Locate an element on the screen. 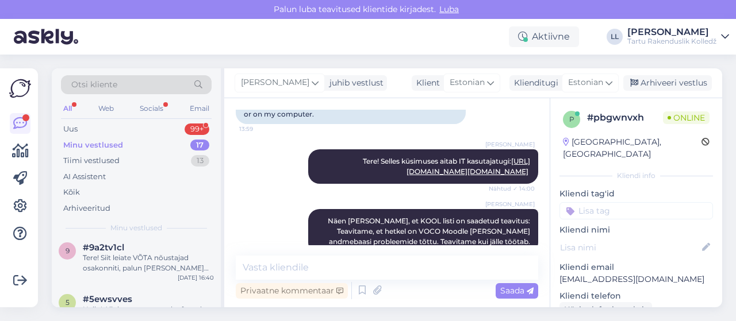 This screenshot has height=321, width=736. span: Tere! Selles küsimuses aitab IT kasutajatugi: is located at coordinates (446, 166).